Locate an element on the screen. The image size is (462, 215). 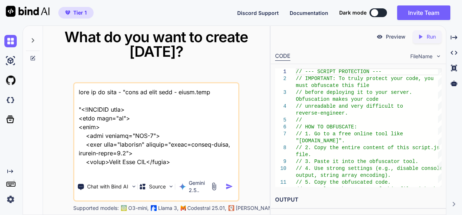
span: Obfuscation makes your code is located at coordinates (337, 99).